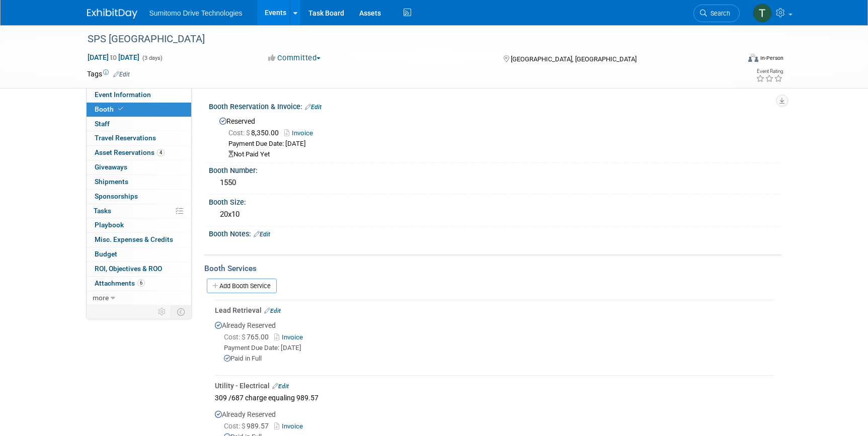 The width and height of the screenshot is (868, 436). I want to click on div: 20x10, so click(495, 214).